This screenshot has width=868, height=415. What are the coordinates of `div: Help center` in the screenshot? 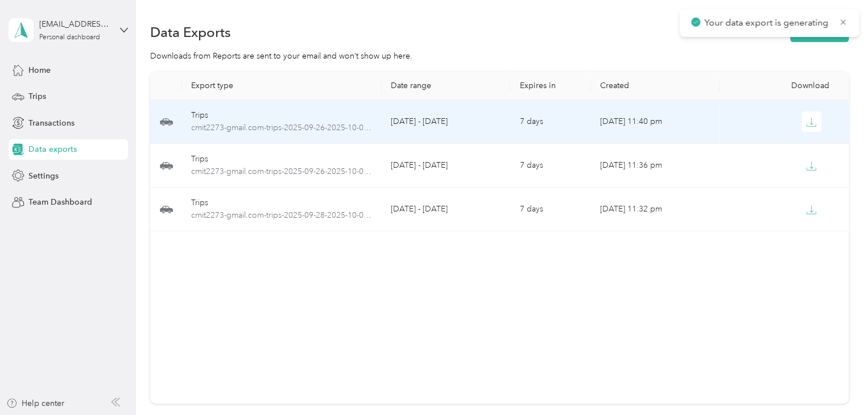 It's located at (35, 403).